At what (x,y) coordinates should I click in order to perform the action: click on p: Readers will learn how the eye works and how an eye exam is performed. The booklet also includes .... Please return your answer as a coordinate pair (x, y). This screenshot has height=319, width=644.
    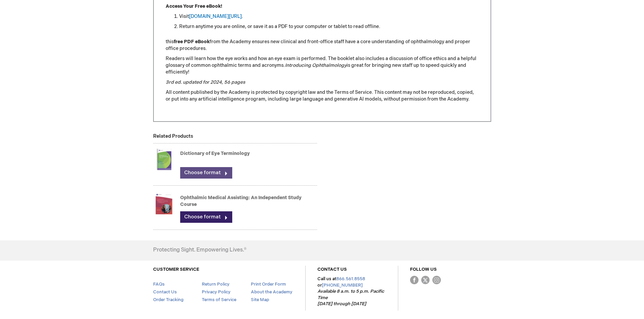
    Looking at the image, I should click on (322, 65).